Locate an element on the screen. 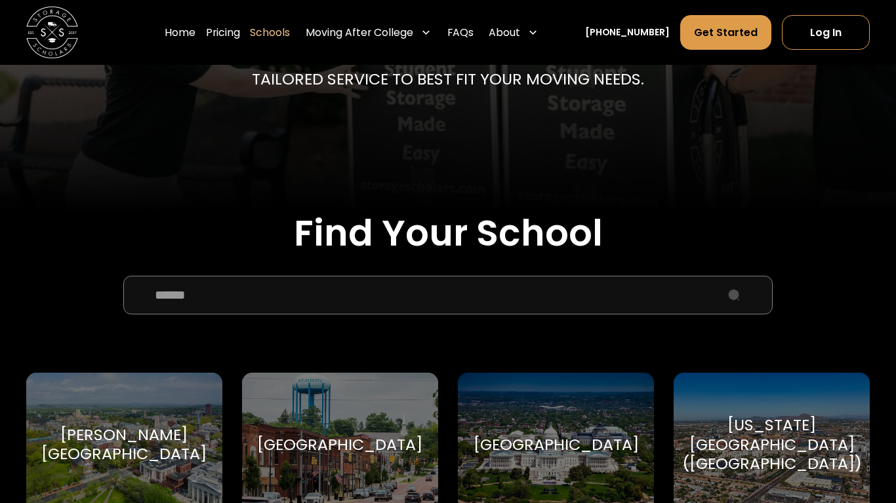  a: Home is located at coordinates (180, 32).